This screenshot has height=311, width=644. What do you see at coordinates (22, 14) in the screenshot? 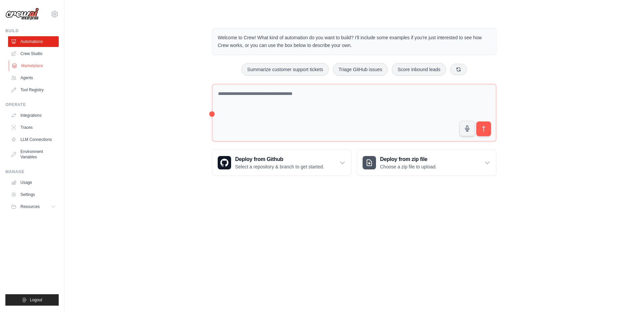
I see `img: Logo` at bounding box center [22, 14].